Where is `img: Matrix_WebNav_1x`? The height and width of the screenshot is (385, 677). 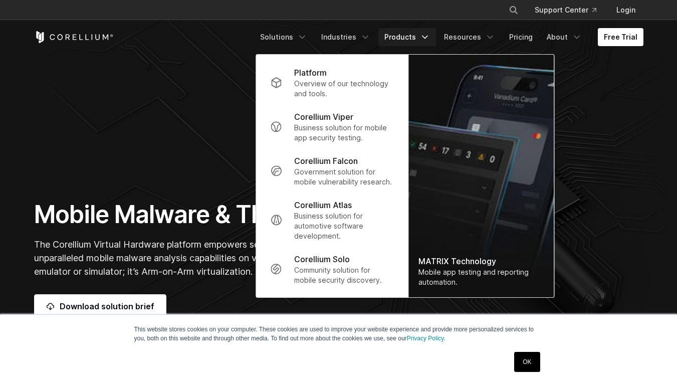
img: Matrix_WebNav_1x is located at coordinates (481, 176).